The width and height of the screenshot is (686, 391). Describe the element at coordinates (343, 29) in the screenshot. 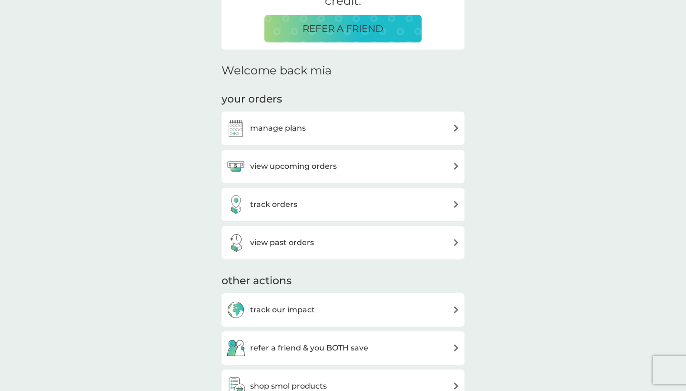

I see `button: REFER A FRIEND` at that location.